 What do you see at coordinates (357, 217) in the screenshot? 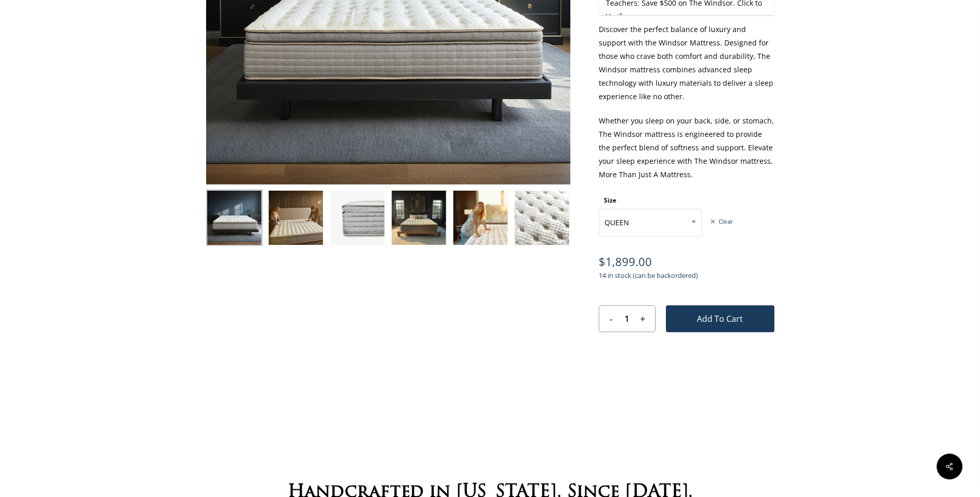
I see `img: Windsor-Side-Profile-HD-Closeup` at bounding box center [357, 217].